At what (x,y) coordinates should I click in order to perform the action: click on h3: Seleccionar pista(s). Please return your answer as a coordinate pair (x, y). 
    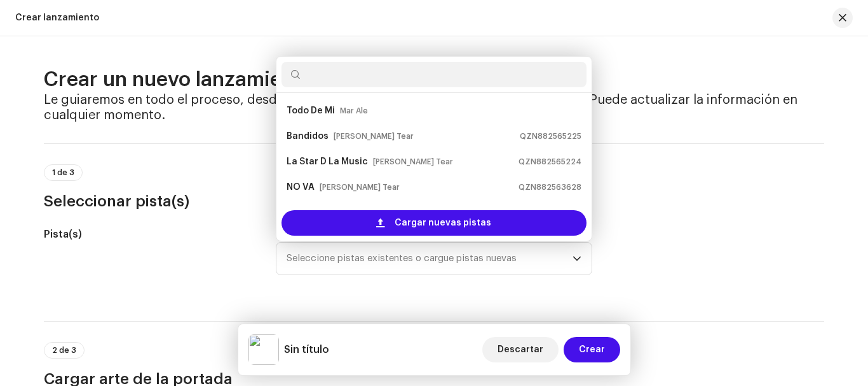
    Looking at the image, I should click on (434, 201).